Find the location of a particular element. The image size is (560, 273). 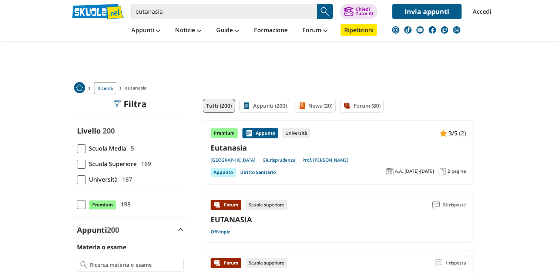

a: Giurisprudenza is located at coordinates (283, 160).